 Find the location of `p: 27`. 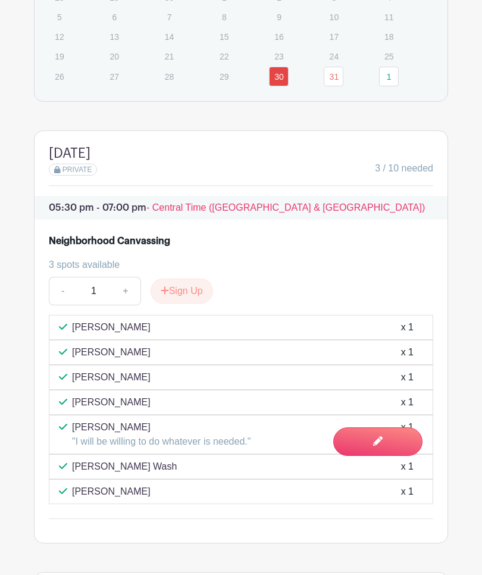

p: 27 is located at coordinates (114, 76).